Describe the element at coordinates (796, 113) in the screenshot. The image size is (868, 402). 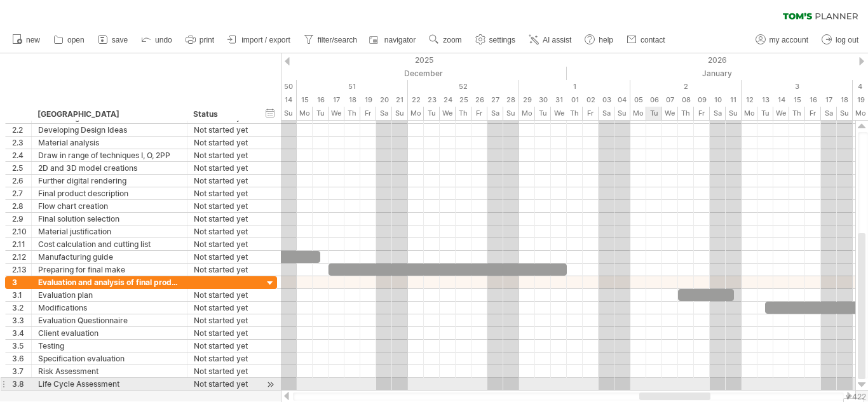
I see `div: Thursday, 15 January 2026` at that location.